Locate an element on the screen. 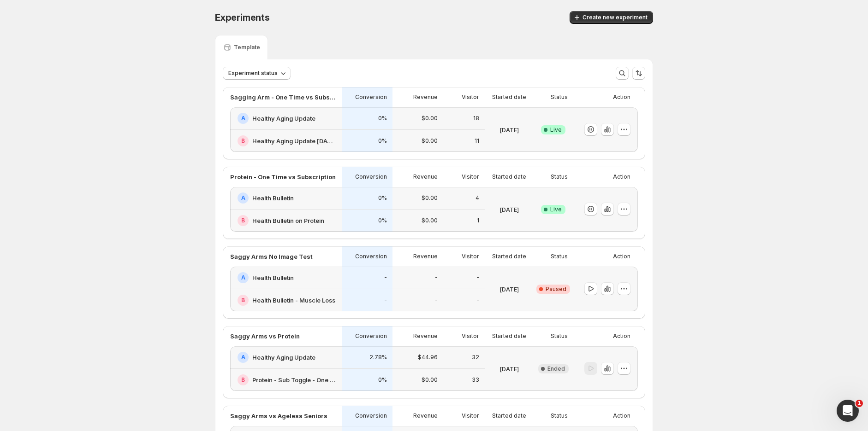  p: 32 is located at coordinates (476, 357).